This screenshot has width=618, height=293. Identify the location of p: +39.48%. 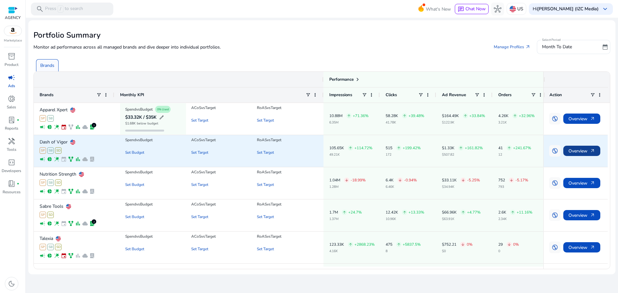
(416, 116).